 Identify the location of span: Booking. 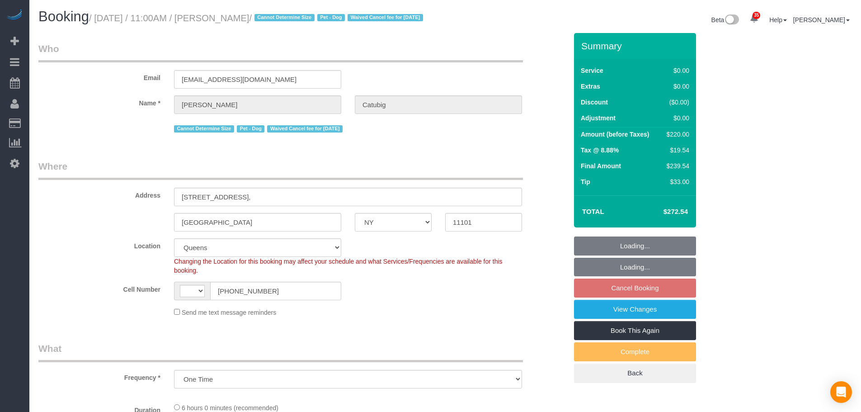
(64, 16).